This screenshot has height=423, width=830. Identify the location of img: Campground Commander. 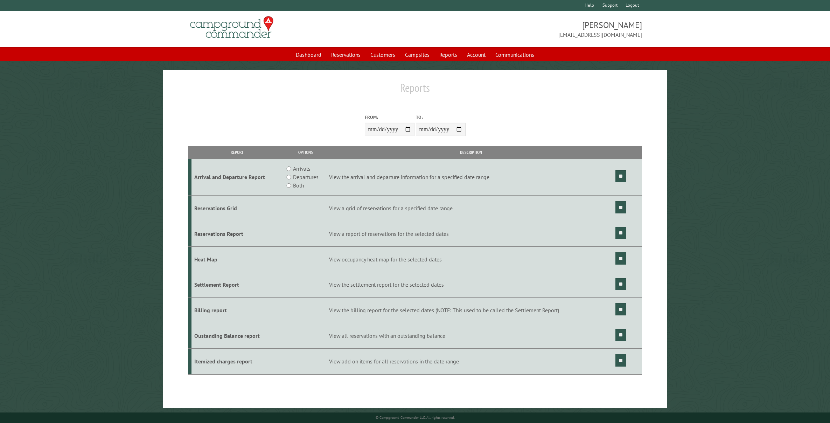
(232, 27).